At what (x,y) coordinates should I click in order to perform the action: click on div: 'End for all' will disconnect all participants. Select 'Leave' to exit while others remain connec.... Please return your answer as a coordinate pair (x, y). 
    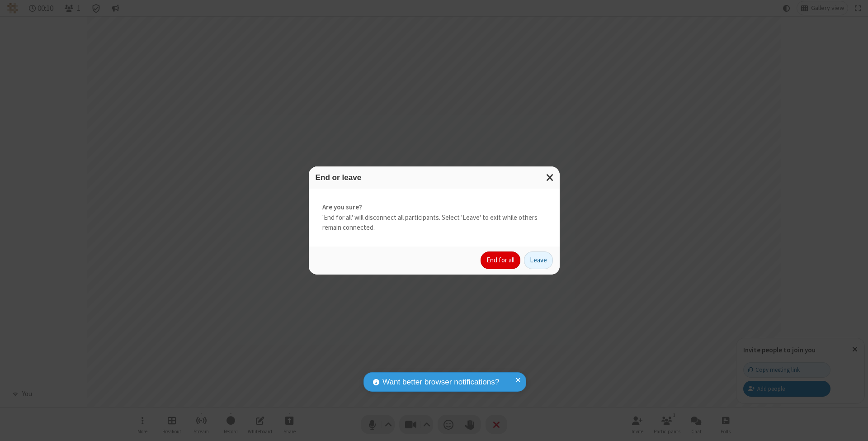
    Looking at the image, I should click on (434, 217).